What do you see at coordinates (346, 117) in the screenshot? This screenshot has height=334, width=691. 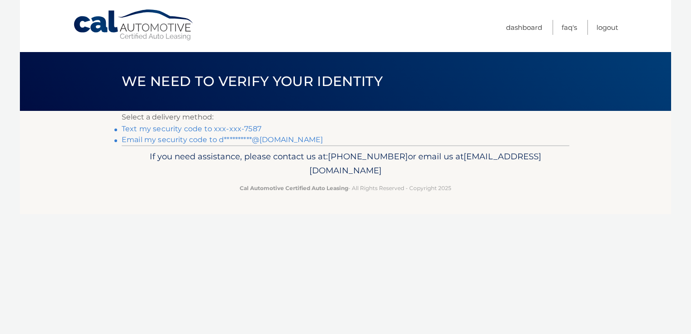 I see `p: Select a delivery method:` at bounding box center [346, 117].